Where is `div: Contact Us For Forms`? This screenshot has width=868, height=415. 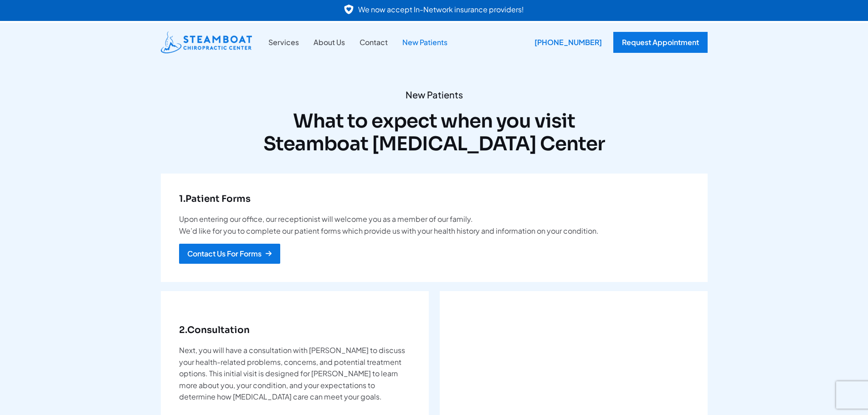 div: Contact Us For Forms is located at coordinates (224, 254).